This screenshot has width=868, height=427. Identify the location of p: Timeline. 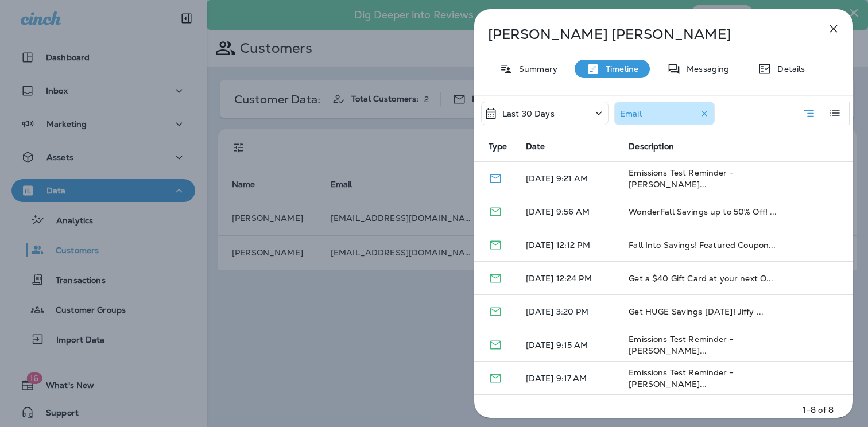
(619, 69).